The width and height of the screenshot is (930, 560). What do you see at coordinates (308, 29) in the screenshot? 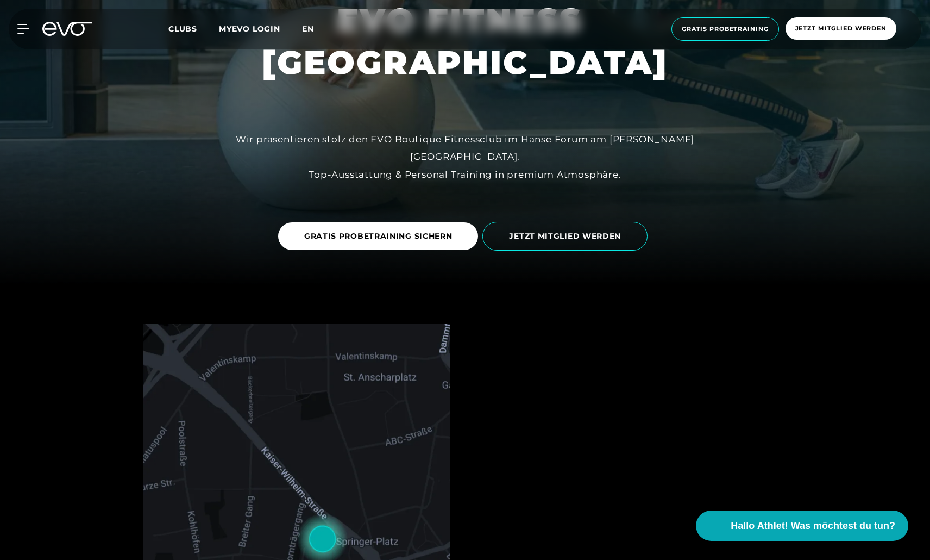
I see `span: en` at bounding box center [308, 29].